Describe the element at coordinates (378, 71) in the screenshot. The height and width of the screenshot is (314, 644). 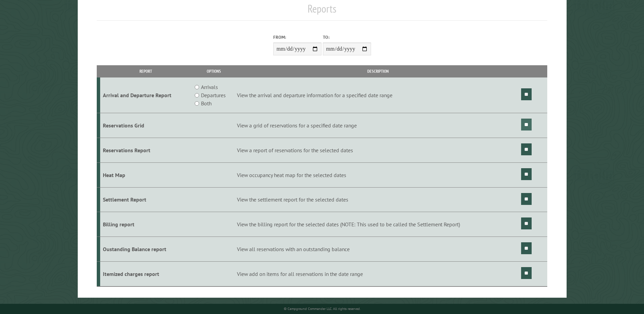
I see `th: Description` at that location.